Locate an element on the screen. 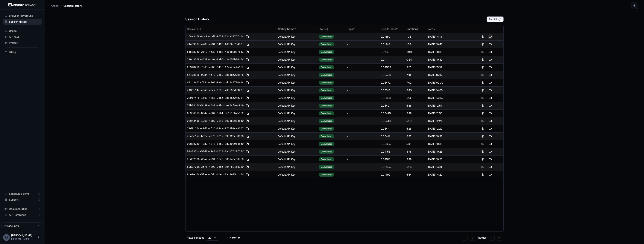 This screenshot has height=244, width=644. div: 7:13 is located at coordinates (415, 75).